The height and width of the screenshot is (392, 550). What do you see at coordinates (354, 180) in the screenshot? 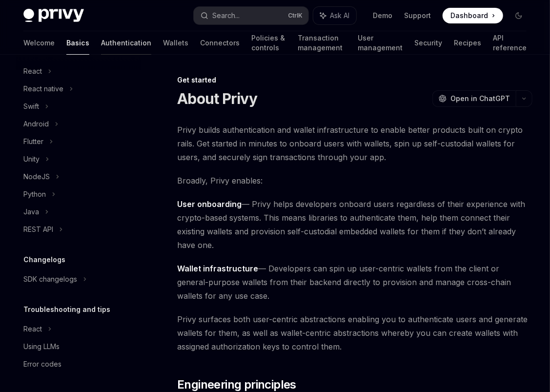
I see `span: Broadly, Privy enables:` at bounding box center [354, 180].